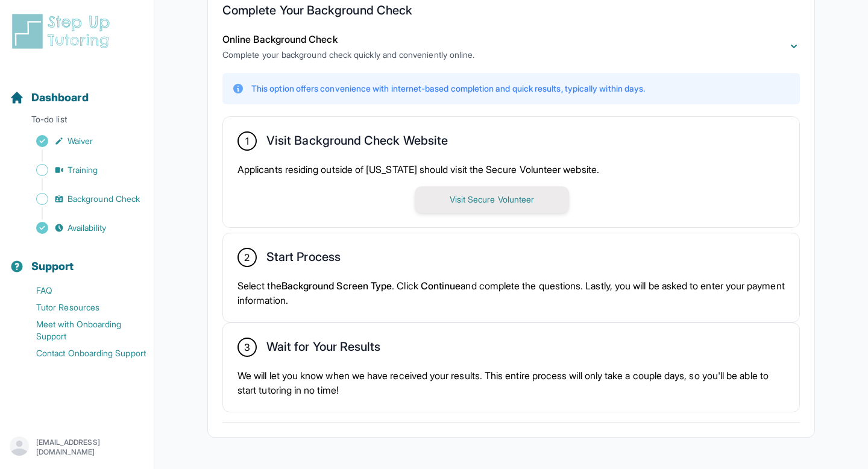  What do you see at coordinates (104, 199) in the screenshot?
I see `span: Background Check` at bounding box center [104, 199].